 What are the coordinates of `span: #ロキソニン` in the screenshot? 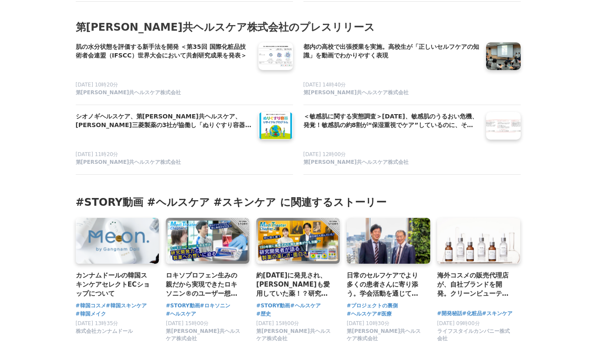 It's located at (215, 306).